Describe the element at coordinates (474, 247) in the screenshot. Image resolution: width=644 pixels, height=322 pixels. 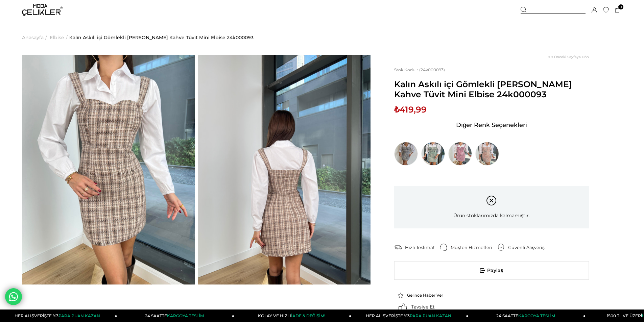
I see `div: Müşteri Hizmetleri` at that location.